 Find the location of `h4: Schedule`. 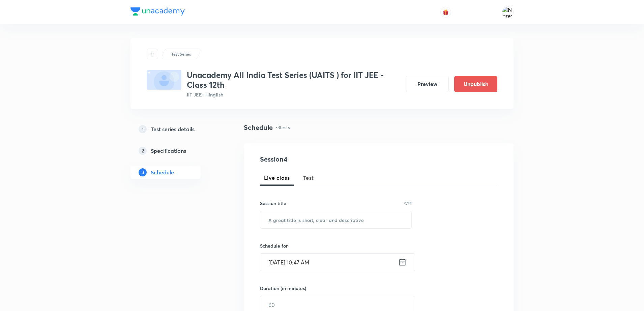

h4: Schedule is located at coordinates (258, 127).